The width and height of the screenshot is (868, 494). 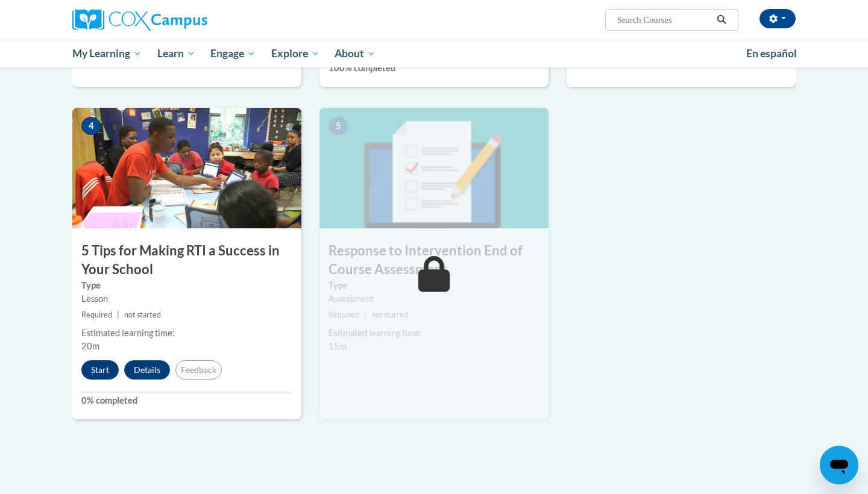 I want to click on span: 15m, so click(x=337, y=346).